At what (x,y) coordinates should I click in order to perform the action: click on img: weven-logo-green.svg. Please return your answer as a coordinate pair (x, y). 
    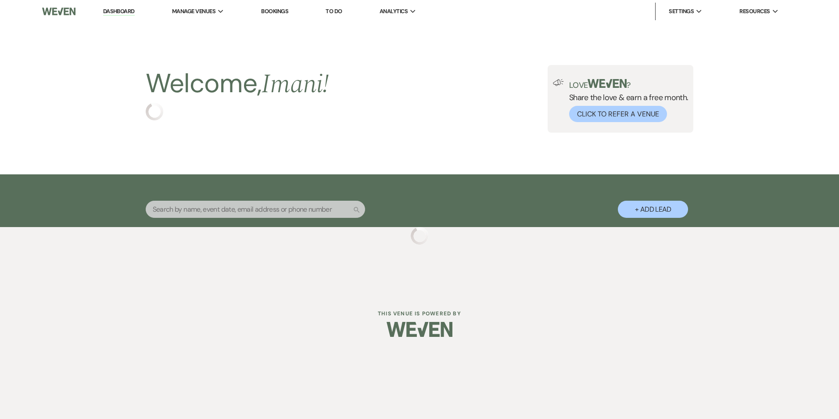
    Looking at the image, I should click on (607, 83).